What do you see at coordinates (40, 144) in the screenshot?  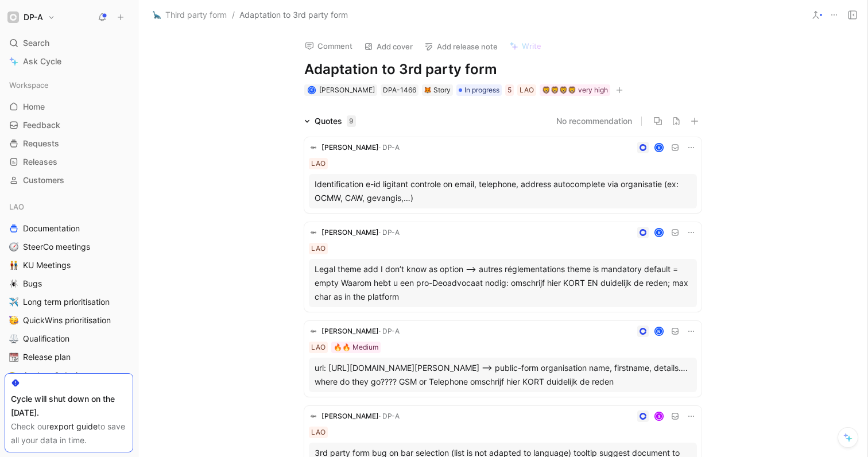 I see `span: Requests` at bounding box center [40, 144].